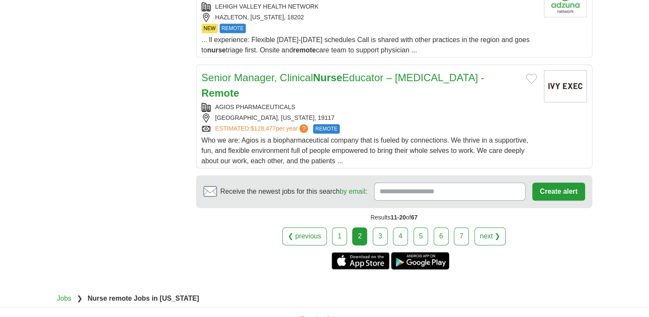 The image size is (649, 317). I want to click on a: Get the Android app, so click(420, 260).